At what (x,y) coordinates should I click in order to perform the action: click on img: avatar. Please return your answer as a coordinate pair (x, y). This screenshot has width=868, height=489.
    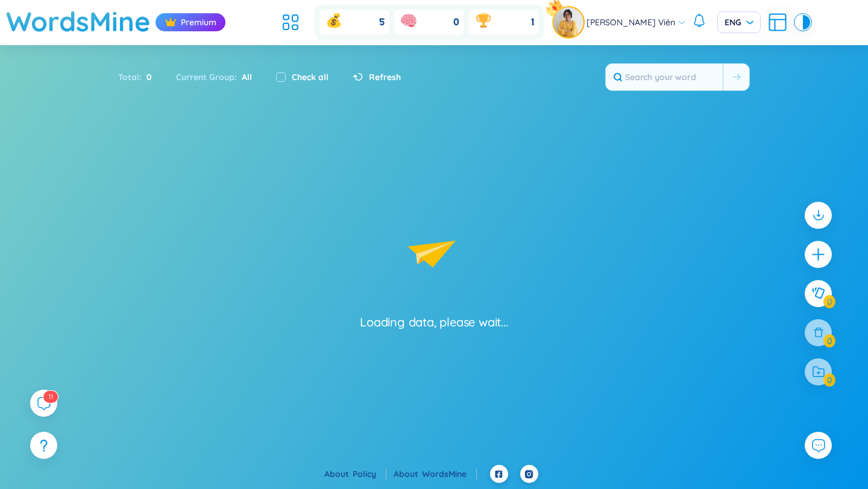
    Looking at the image, I should click on (568, 22).